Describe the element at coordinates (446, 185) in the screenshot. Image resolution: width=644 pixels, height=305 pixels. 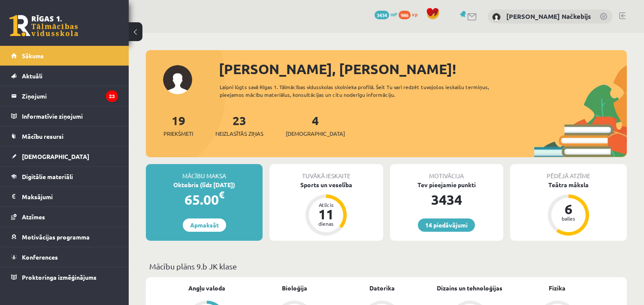
I see `div: Tev pieejamie punkti` at that location.